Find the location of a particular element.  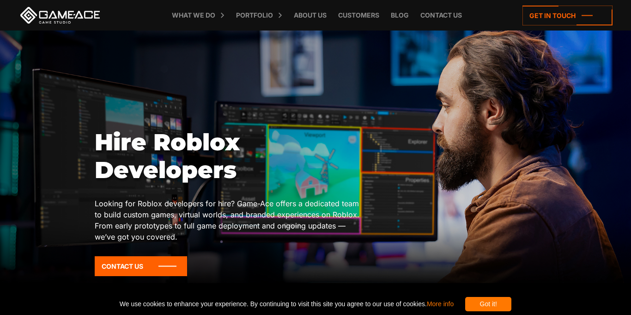

span: We use cookies to enhance your experience. By continuing to visit this site you agree to our use ... is located at coordinates (287, 304).